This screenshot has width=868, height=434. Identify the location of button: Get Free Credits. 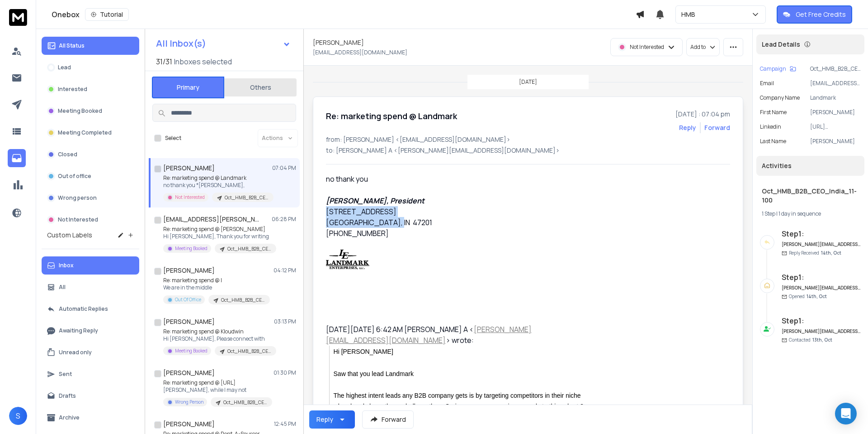
(815, 14).